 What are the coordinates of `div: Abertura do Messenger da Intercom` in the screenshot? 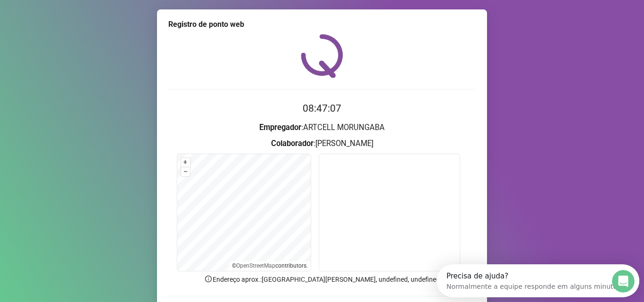 It's located at (109, 17).